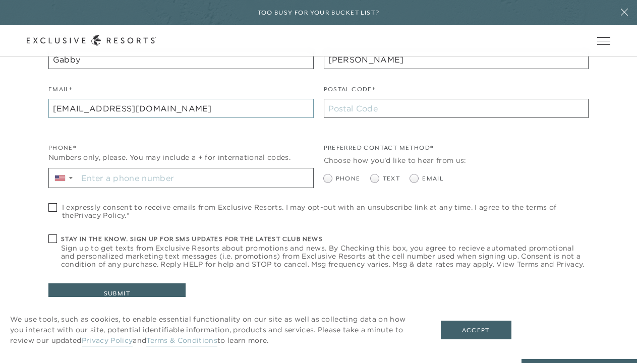 This screenshot has height=363, width=637. I want to click on button: Open navigation, so click(604, 41).